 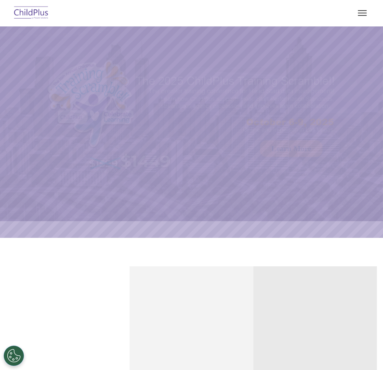 I want to click on button: Cookies Settings, so click(x=14, y=356).